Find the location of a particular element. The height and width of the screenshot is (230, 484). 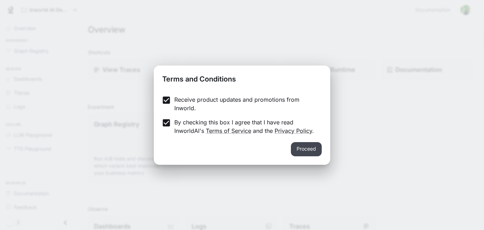

a: Terms of Service is located at coordinates (229, 131).